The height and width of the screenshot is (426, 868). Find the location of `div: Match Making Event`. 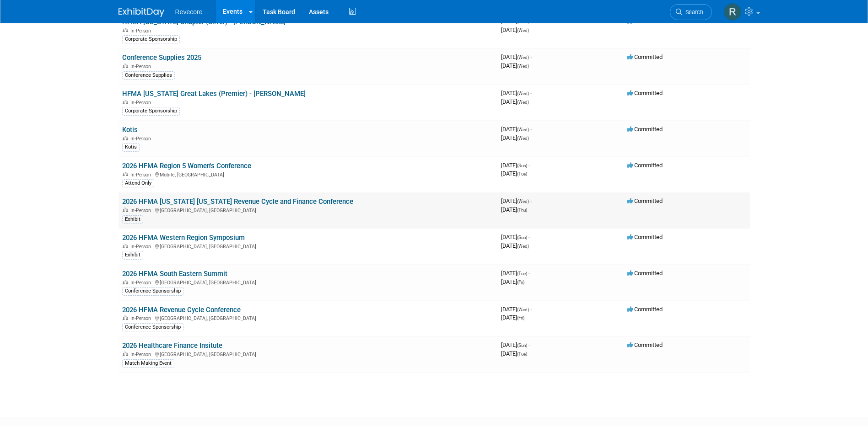

div: Match Making Event is located at coordinates (148, 364).